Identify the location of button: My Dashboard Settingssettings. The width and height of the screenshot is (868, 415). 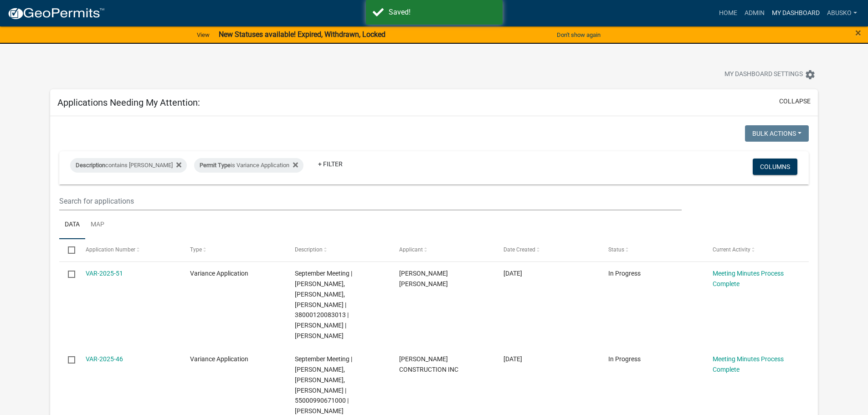
(770, 74).